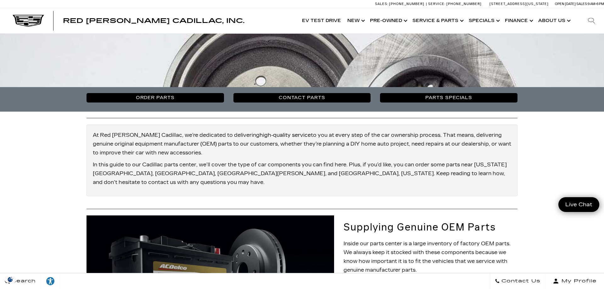 This screenshot has width=604, height=289. Describe the element at coordinates (155, 98) in the screenshot. I see `a: Order Parts` at that location.